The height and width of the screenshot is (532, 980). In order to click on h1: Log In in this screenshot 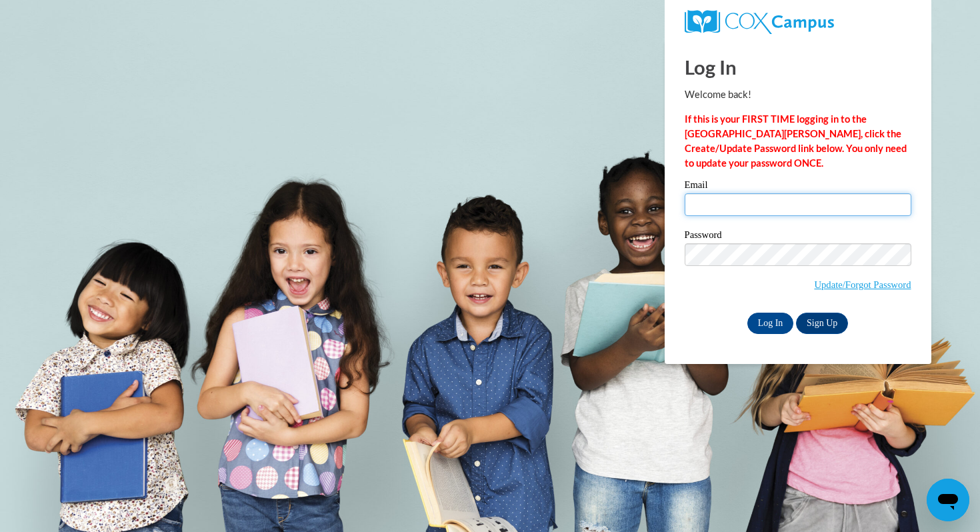, I will do `click(798, 67)`.